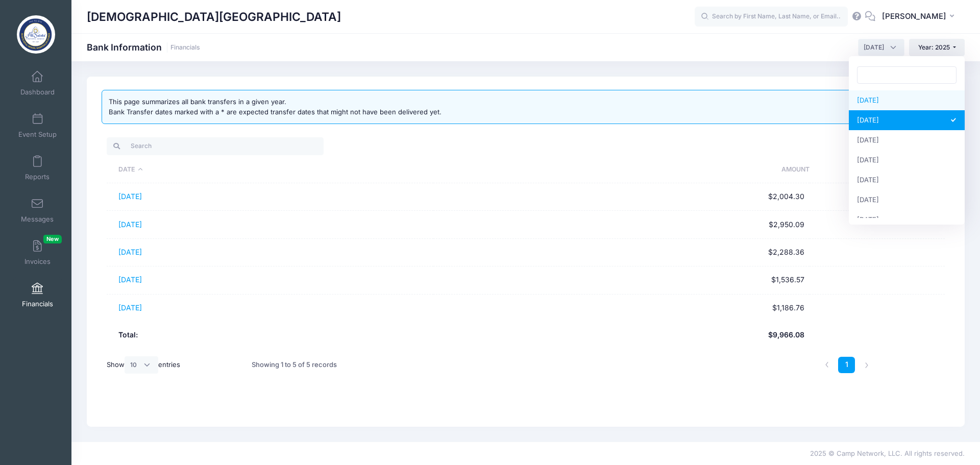 The width and height of the screenshot is (980, 465). What do you see at coordinates (144, 365) in the screenshot?
I see `label: Show entries` at bounding box center [144, 365].